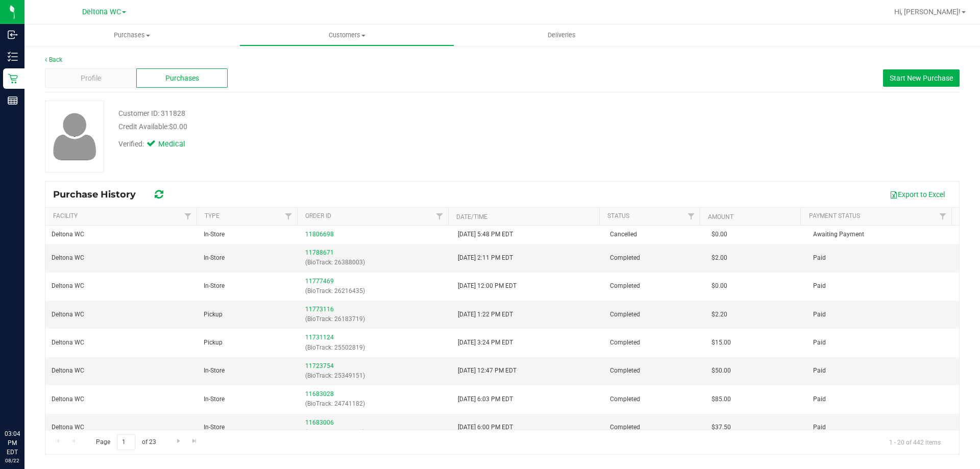 This screenshot has width=980, height=469. Describe the element at coordinates (839, 234) in the screenshot. I see `span: Awaiting Payment` at that location.